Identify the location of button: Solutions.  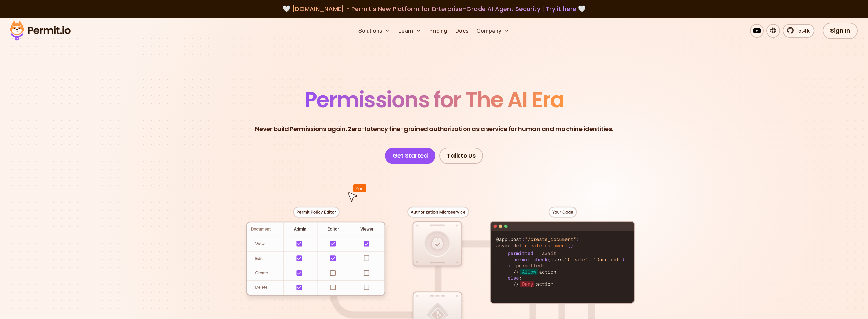
(374, 31).